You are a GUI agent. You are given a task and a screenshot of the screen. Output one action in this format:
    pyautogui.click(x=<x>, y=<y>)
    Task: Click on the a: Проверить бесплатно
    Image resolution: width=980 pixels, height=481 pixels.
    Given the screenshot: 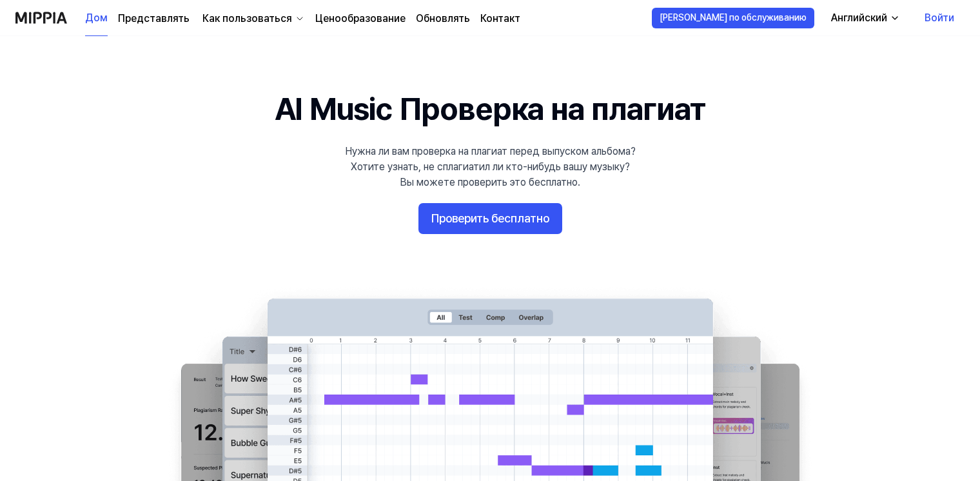 What is the action you would take?
    pyautogui.click(x=490, y=219)
    